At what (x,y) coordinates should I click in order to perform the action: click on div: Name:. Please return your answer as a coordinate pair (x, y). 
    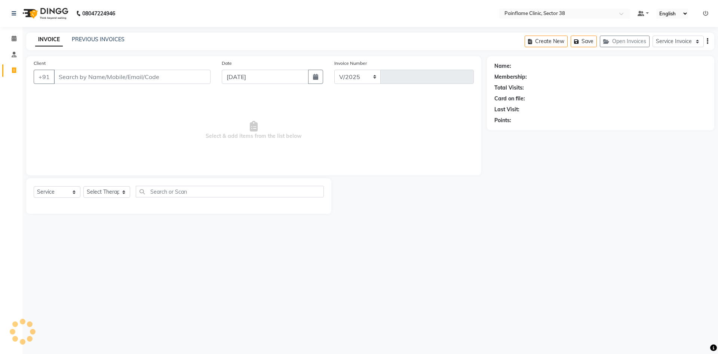
    Looking at the image, I should click on (503, 66).